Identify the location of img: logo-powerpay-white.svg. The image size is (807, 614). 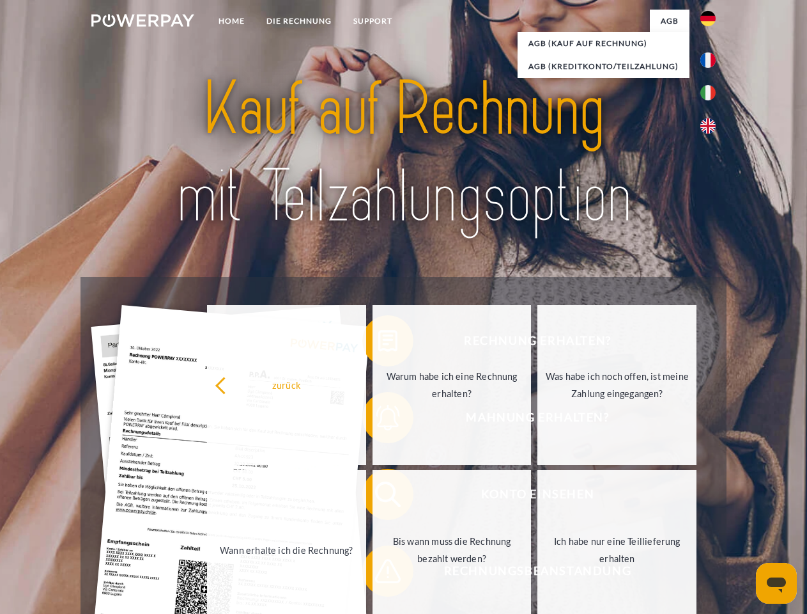
(143, 20).